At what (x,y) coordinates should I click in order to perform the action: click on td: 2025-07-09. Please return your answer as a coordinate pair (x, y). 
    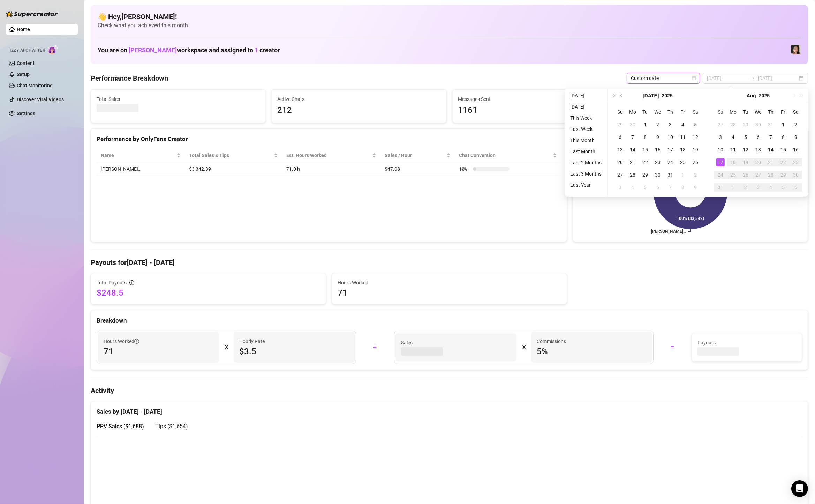
    Looking at the image, I should click on (658, 137).